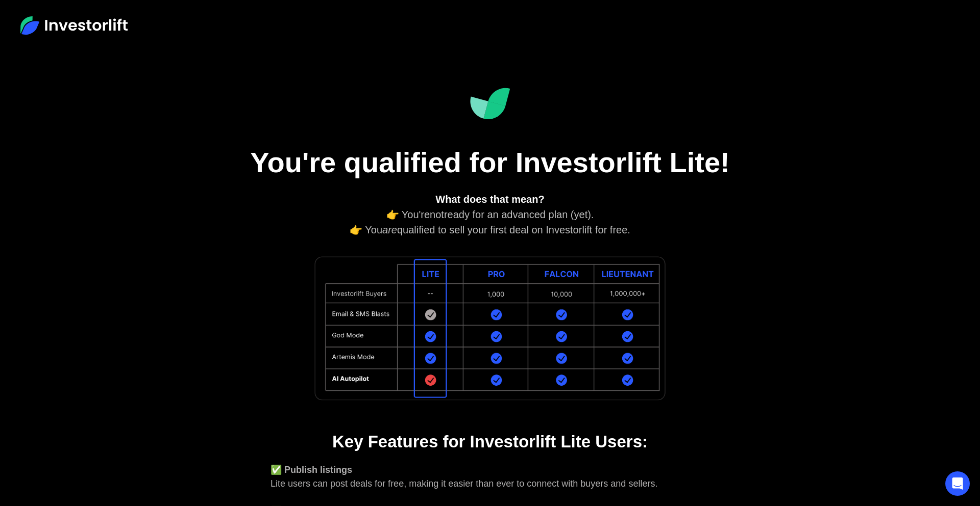 This screenshot has width=980, height=506. I want to click on img: Investorlift Dashboard, so click(490, 103).